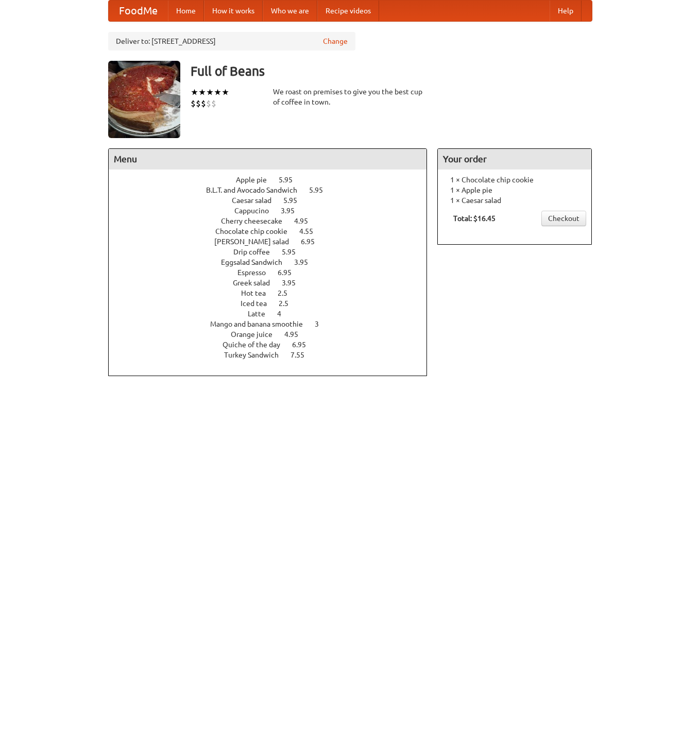 This screenshot has width=700, height=729. I want to click on span: Orange juice, so click(257, 335).